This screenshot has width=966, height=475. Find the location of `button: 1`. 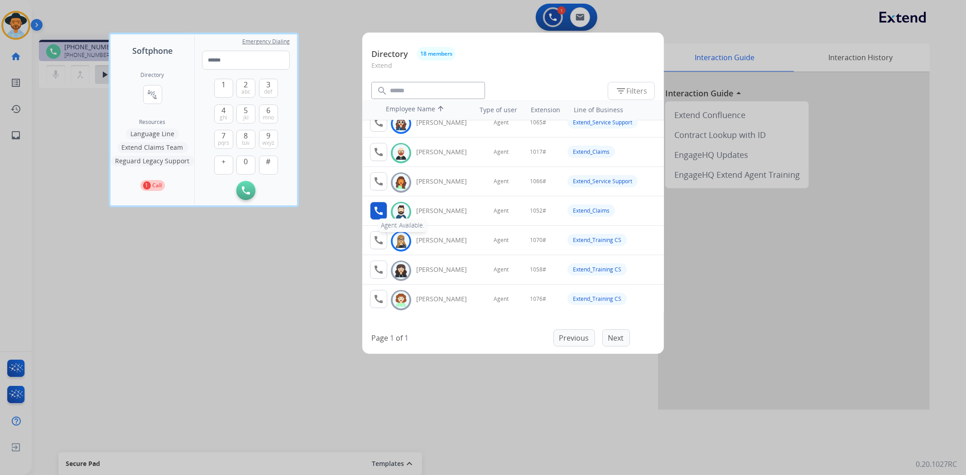

button: 1 is located at coordinates (224, 88).